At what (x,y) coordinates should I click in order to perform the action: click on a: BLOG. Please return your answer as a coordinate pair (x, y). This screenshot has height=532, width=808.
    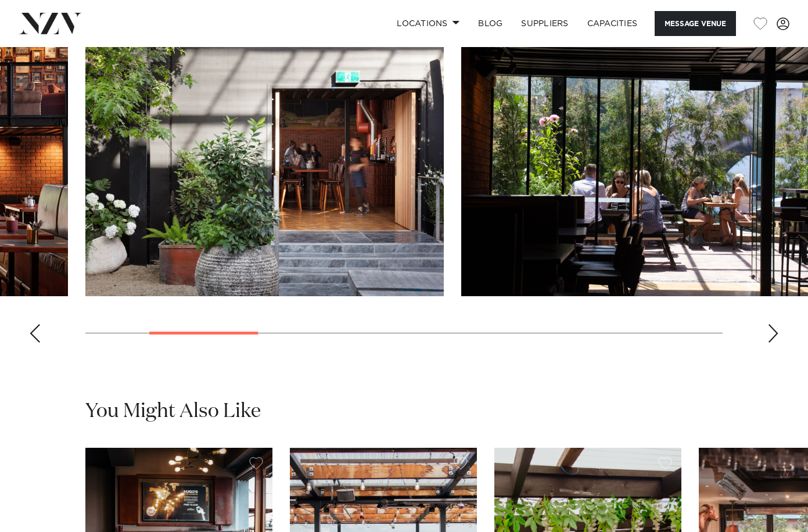
    Looking at the image, I should click on (491, 23).